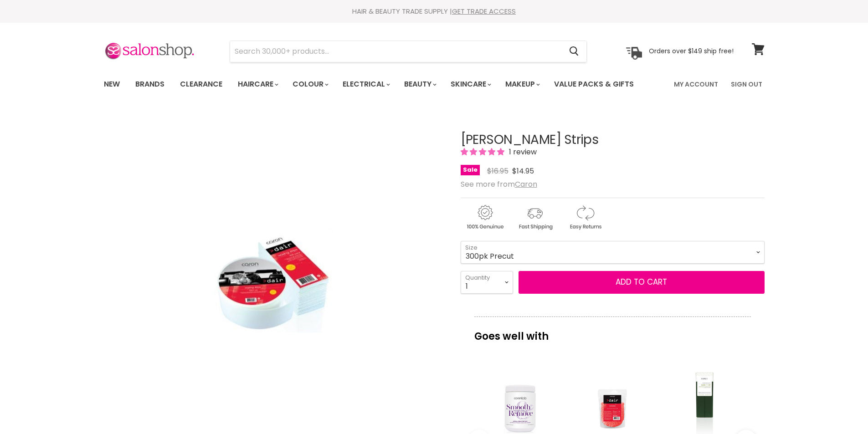 This screenshot has height=434, width=868. What do you see at coordinates (593, 84) in the screenshot?
I see `a: Value Packs & Gifts` at bounding box center [593, 84].